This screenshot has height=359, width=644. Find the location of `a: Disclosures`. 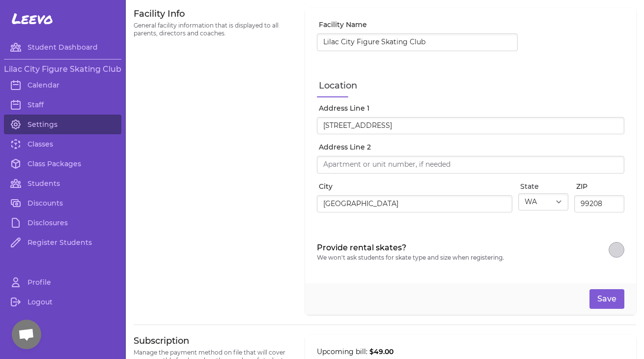

a: Disclosures is located at coordinates (63, 222).